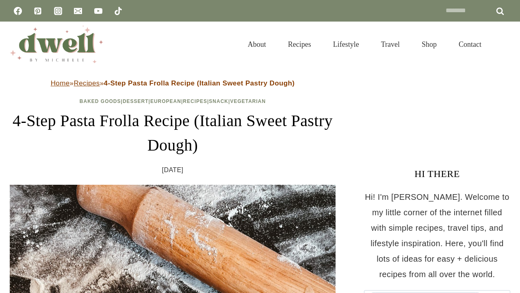 The image size is (520, 293). What do you see at coordinates (504, 44) in the screenshot?
I see `button: View Search Form` at bounding box center [504, 44].